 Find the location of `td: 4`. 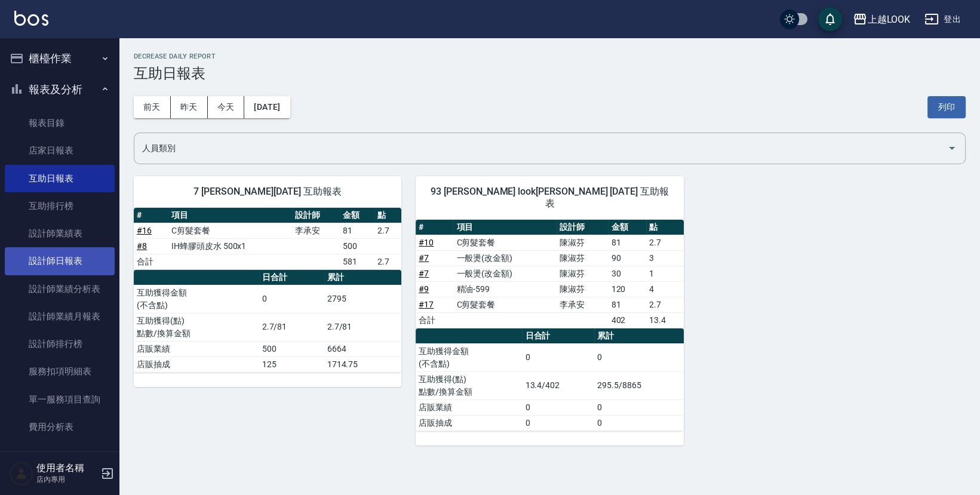

td: 4 is located at coordinates (664, 289).